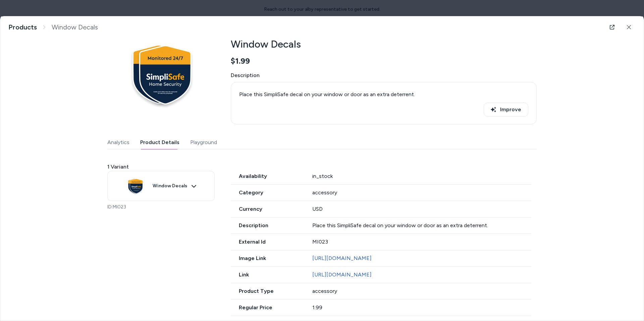 This screenshot has width=644, height=321. What do you see at coordinates (119, 142) in the screenshot?
I see `button: Analytics` at bounding box center [119, 142].